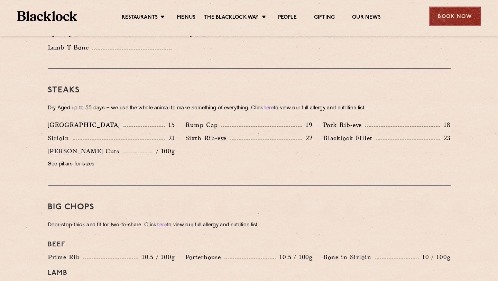 This screenshot has height=281, width=498. What do you see at coordinates (205, 257) in the screenshot?
I see `p: Porterhouse` at bounding box center [205, 257].